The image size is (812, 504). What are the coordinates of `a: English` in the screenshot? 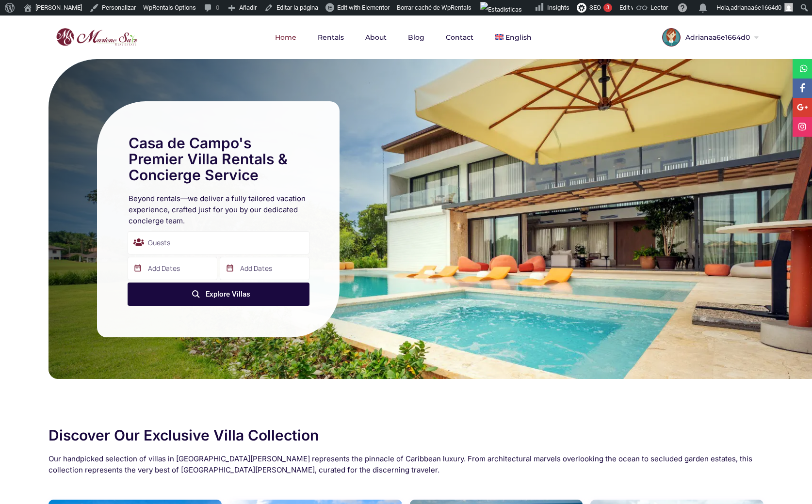 It's located at (513, 38).